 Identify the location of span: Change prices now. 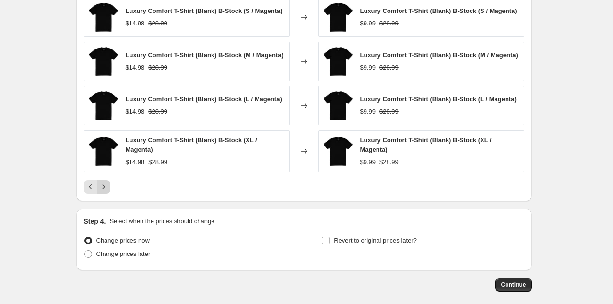
(123, 240).